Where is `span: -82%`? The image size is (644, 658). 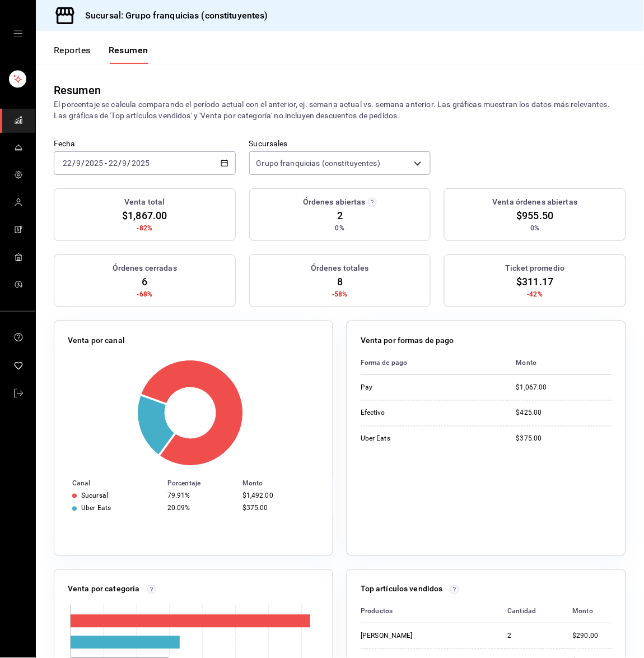
span: -82% is located at coordinates (145, 228).